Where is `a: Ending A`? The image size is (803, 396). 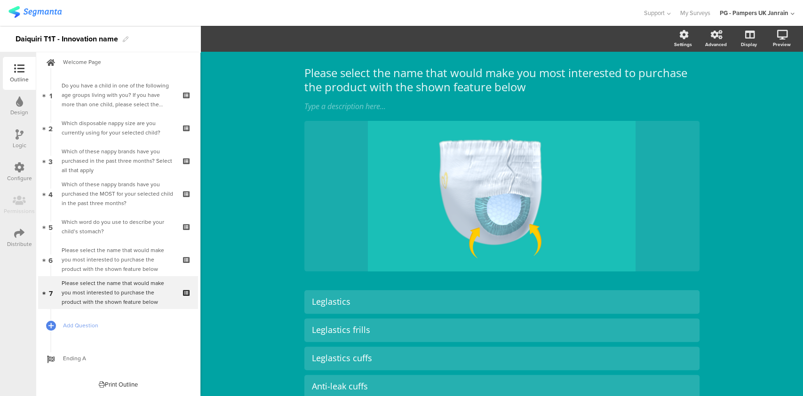 a: Ending A is located at coordinates (118, 358).